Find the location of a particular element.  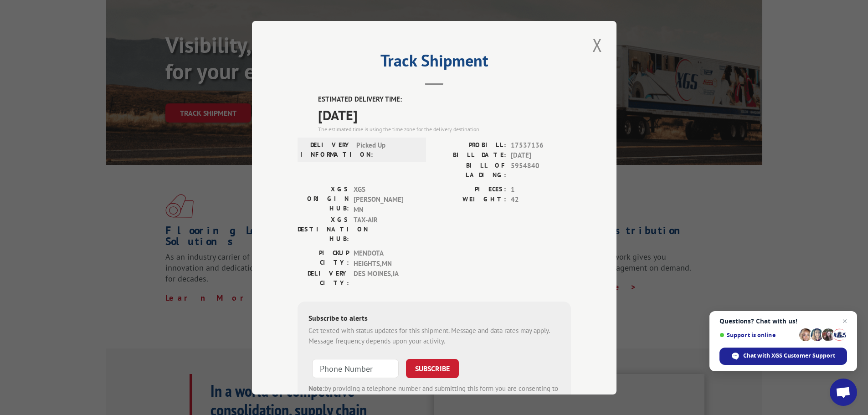

label: PICKUP CITY: is located at coordinates (323, 258).